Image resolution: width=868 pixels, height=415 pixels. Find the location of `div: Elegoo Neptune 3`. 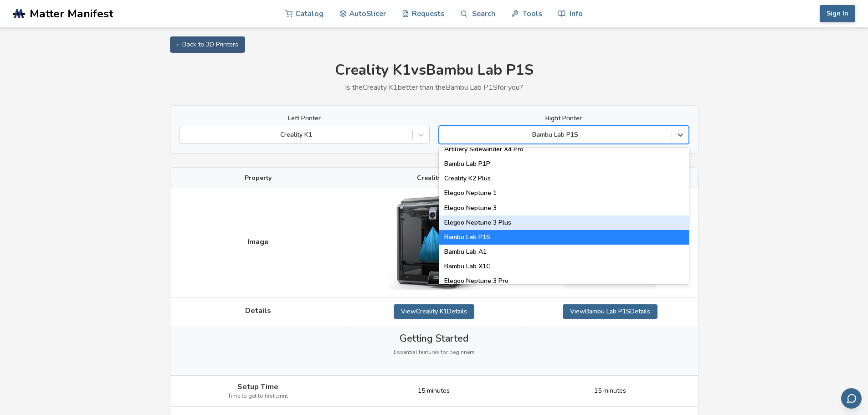

div: Elegoo Neptune 3 is located at coordinates (564, 208).